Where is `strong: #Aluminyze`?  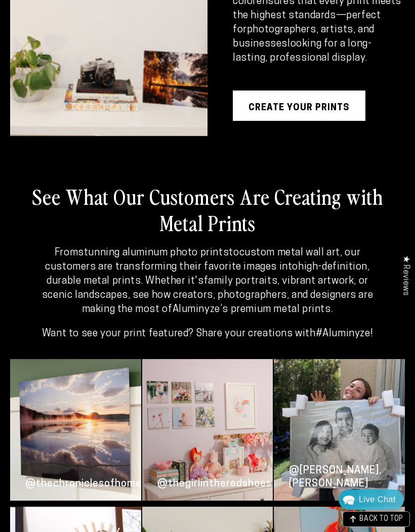 strong: #Aluminyze is located at coordinates (343, 334).